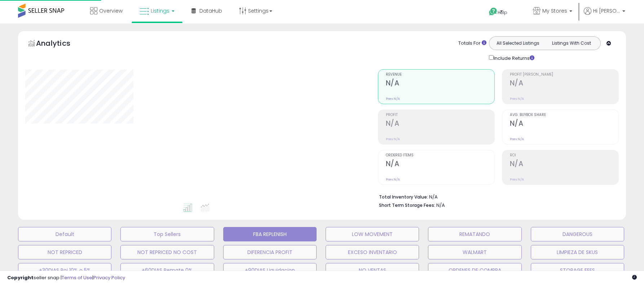 This screenshot has width=644, height=285. What do you see at coordinates (65, 234) in the screenshot?
I see `button: Default` at bounding box center [65, 234].